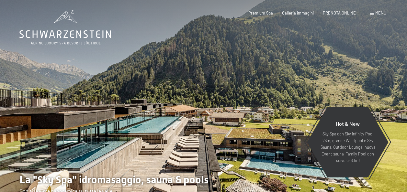 The width and height of the screenshot is (407, 192). Describe the element at coordinates (380, 13) in the screenshot. I see `span: Menu` at that location.